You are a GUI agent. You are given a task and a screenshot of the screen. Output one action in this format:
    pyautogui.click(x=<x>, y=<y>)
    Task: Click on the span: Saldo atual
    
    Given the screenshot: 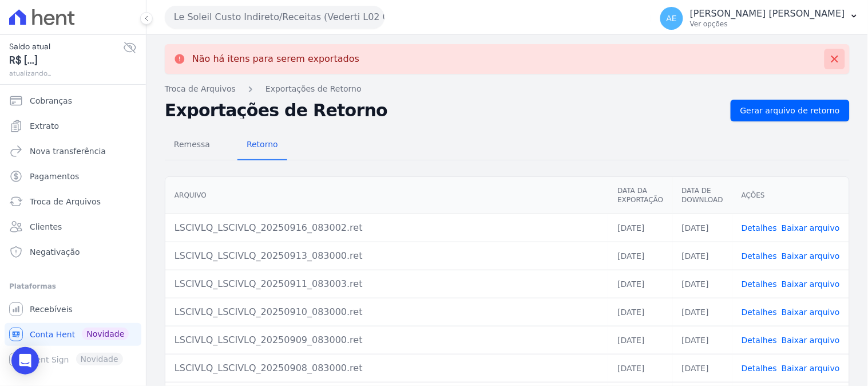 What is the action you would take?
    pyautogui.click(x=66, y=46)
    